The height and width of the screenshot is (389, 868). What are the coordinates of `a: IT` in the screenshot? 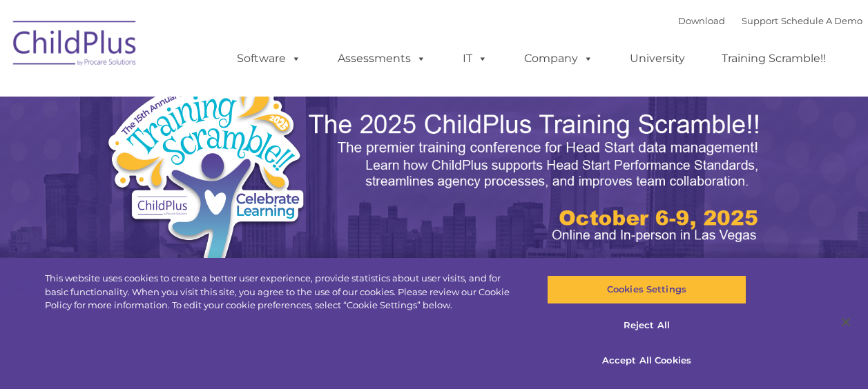 It's located at (475, 59).